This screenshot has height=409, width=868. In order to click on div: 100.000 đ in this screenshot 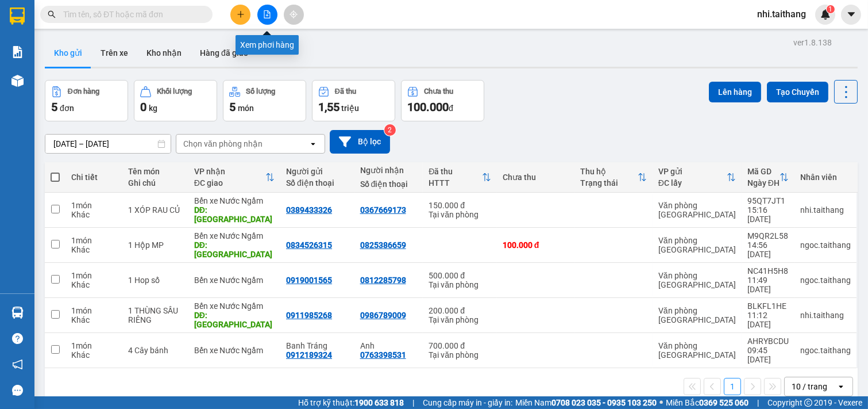, I will do `click(535, 245)`.